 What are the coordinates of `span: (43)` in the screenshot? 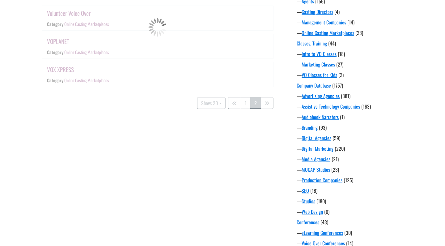 It's located at (324, 222).